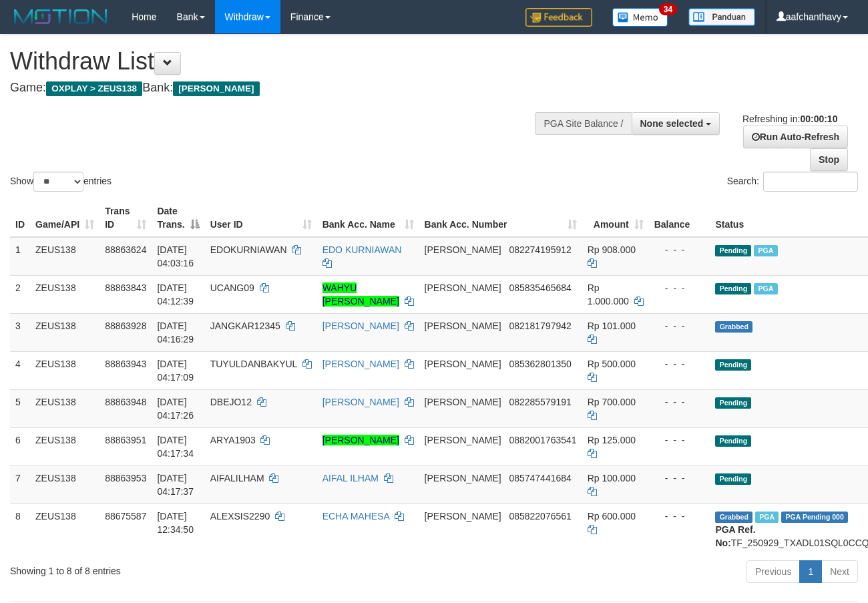 The width and height of the screenshot is (868, 603). Describe the element at coordinates (501, 217) in the screenshot. I see `th: Bank Acc. Number: activate to sort column ascending` at that location.